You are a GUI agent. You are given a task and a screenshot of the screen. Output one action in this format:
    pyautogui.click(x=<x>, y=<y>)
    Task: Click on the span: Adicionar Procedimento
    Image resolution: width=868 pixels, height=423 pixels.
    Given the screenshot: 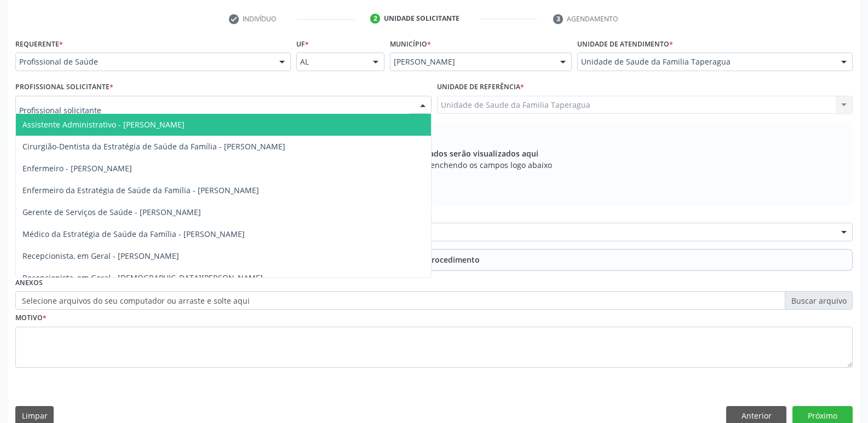 What is the action you would take?
    pyautogui.click(x=434, y=259)
    